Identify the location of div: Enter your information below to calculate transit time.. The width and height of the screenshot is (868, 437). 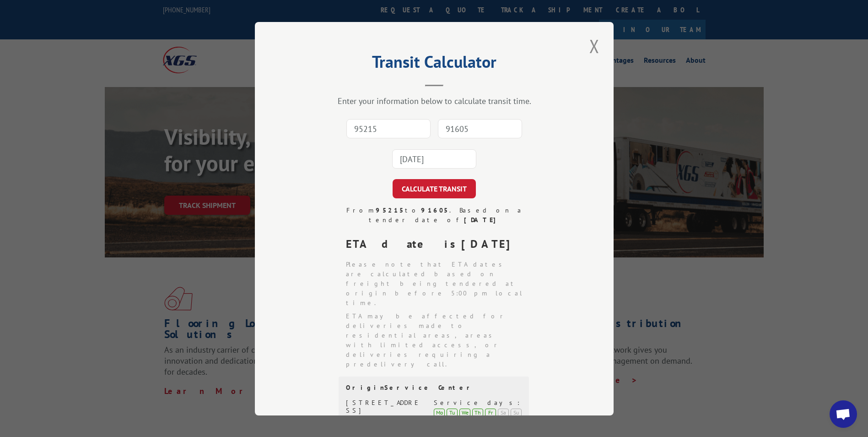
(434, 101).